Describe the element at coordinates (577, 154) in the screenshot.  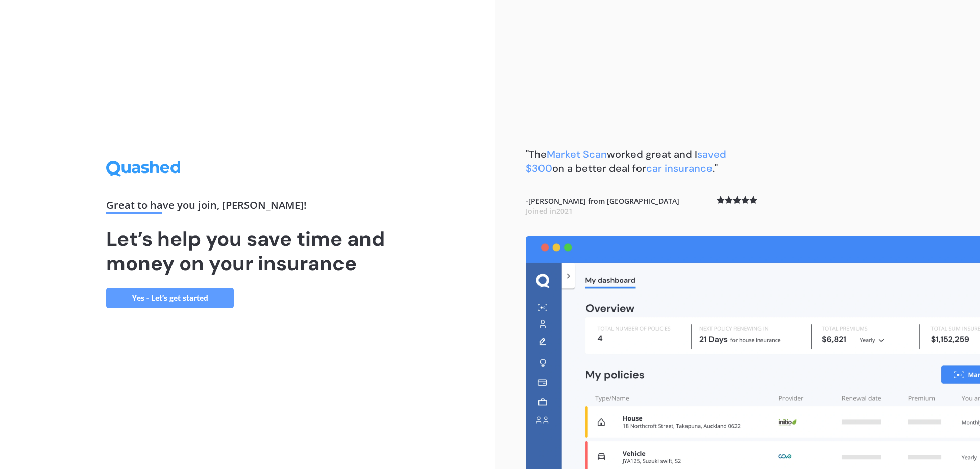
I see `span: Market Scan` at that location.